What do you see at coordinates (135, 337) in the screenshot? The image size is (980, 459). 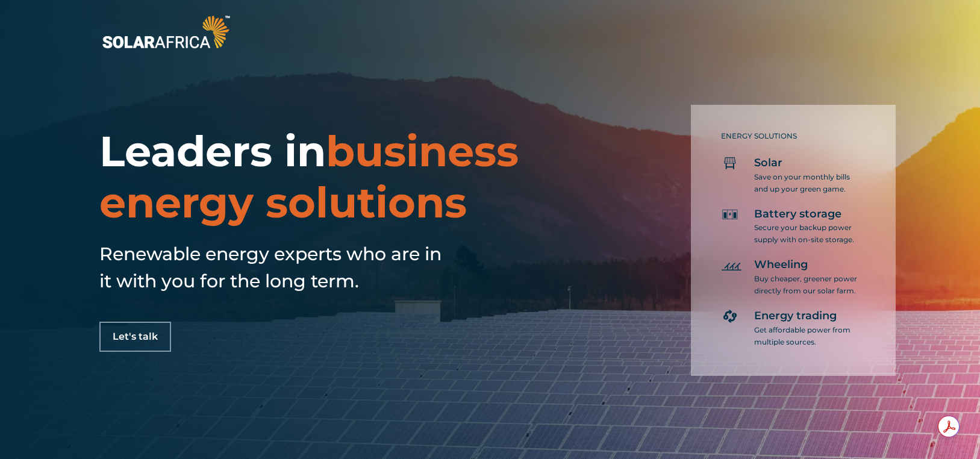 I see `a: Let's talk` at bounding box center [135, 337].